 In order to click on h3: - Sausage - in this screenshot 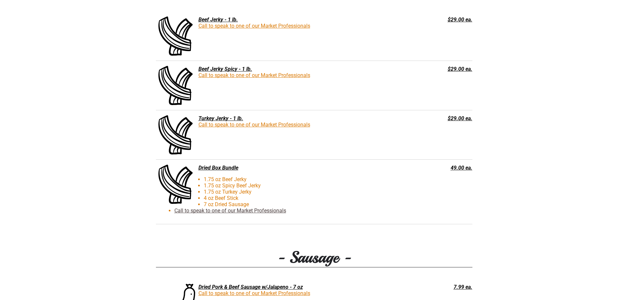, I will do `click(314, 258)`.